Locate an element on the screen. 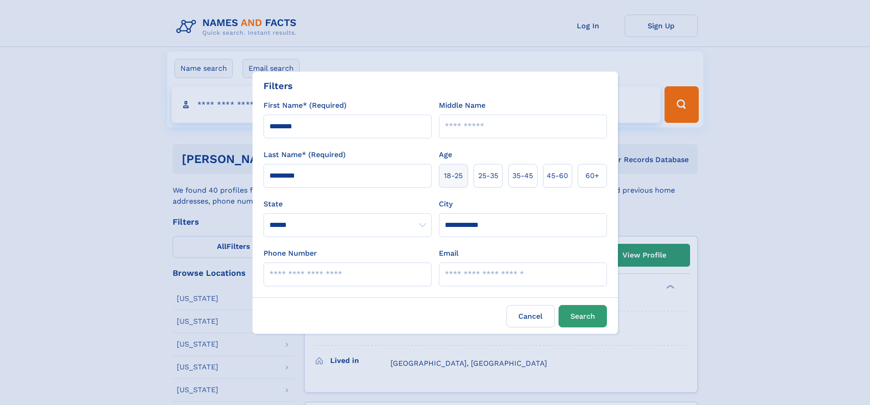 The width and height of the screenshot is (870, 405). label: Middle Name is located at coordinates (462, 106).